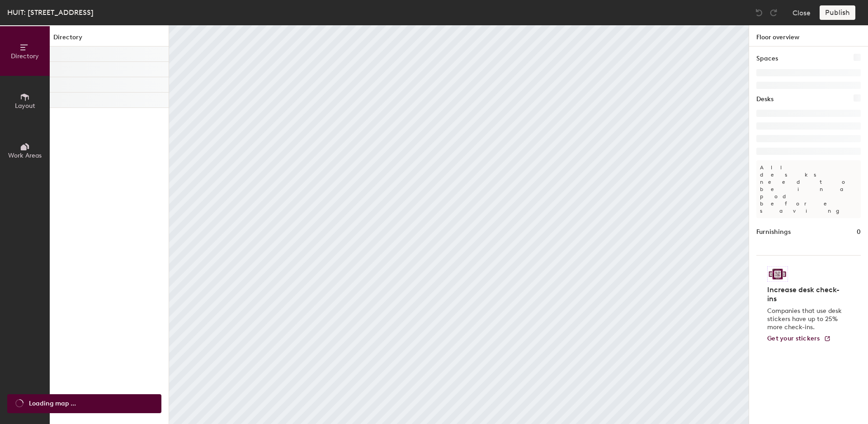 Image resolution: width=868 pixels, height=424 pixels. I want to click on button: Close, so click(801, 13).